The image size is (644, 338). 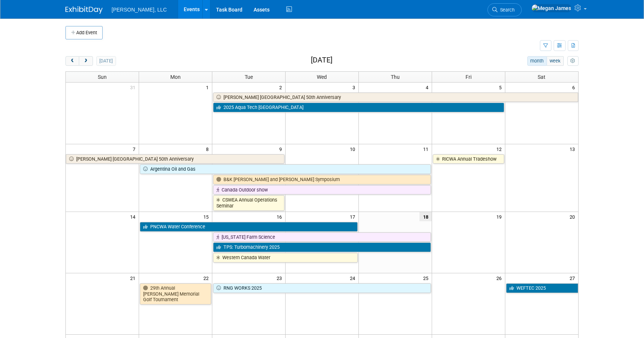 I want to click on span: Search, so click(x=506, y=9).